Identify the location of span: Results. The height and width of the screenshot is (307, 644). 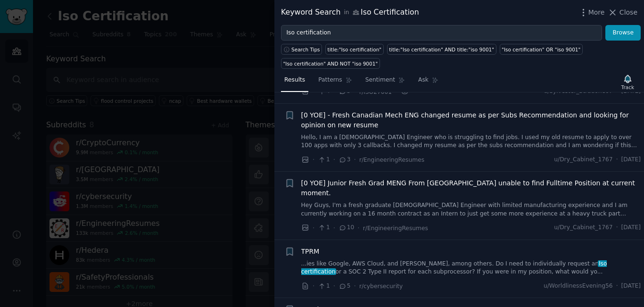
(294, 80).